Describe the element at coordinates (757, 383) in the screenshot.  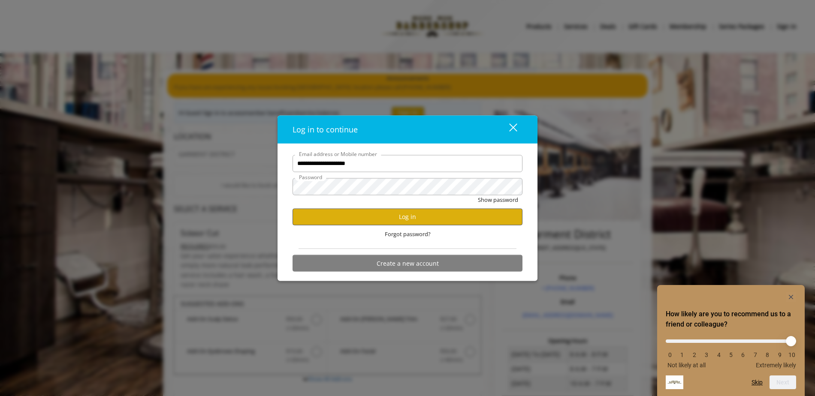
I see `button: Skip` at that location.